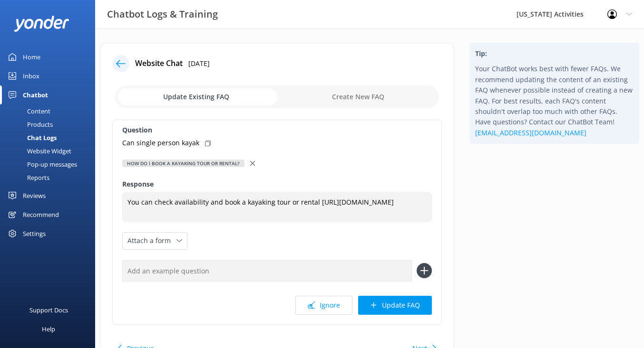 The height and width of the screenshot is (348, 644). I want to click on div: Help, so click(49, 329).